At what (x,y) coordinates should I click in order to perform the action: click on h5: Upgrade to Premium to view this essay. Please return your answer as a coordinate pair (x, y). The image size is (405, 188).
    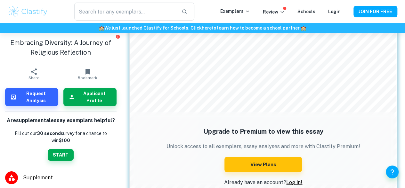
    Looking at the image, I should click on (263, 131).